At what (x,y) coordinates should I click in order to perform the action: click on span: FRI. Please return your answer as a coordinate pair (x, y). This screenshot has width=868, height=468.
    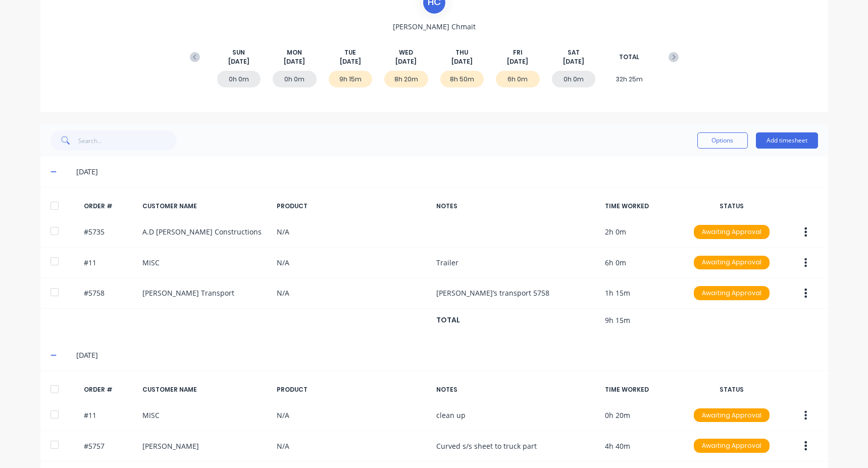
    Looking at the image, I should click on (518, 52).